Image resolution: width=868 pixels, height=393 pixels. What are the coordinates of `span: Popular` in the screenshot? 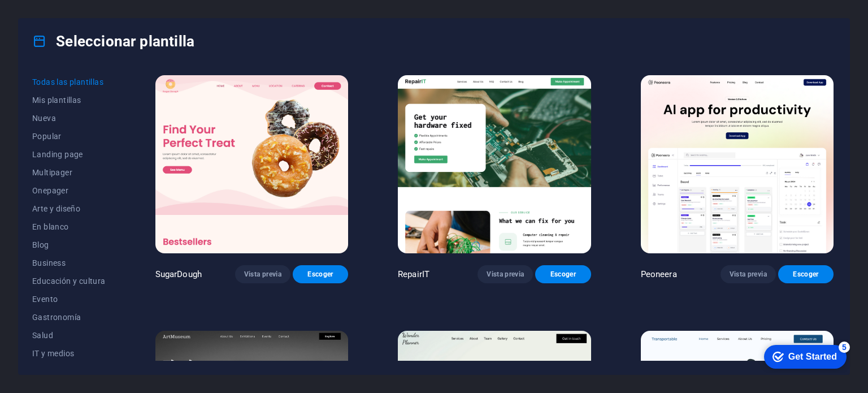 It's located at (69, 136).